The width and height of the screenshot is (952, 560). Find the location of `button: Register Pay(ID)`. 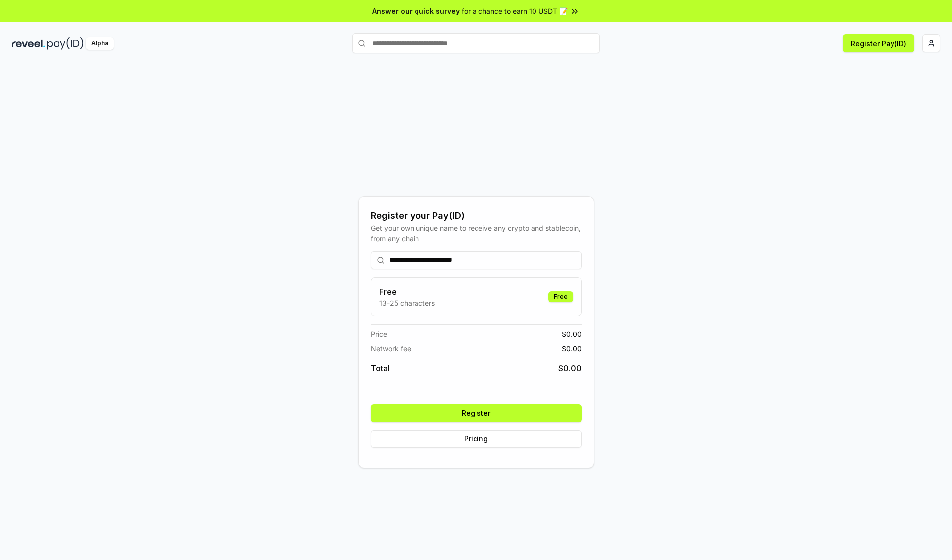

button: Register Pay(ID) is located at coordinates (879, 43).